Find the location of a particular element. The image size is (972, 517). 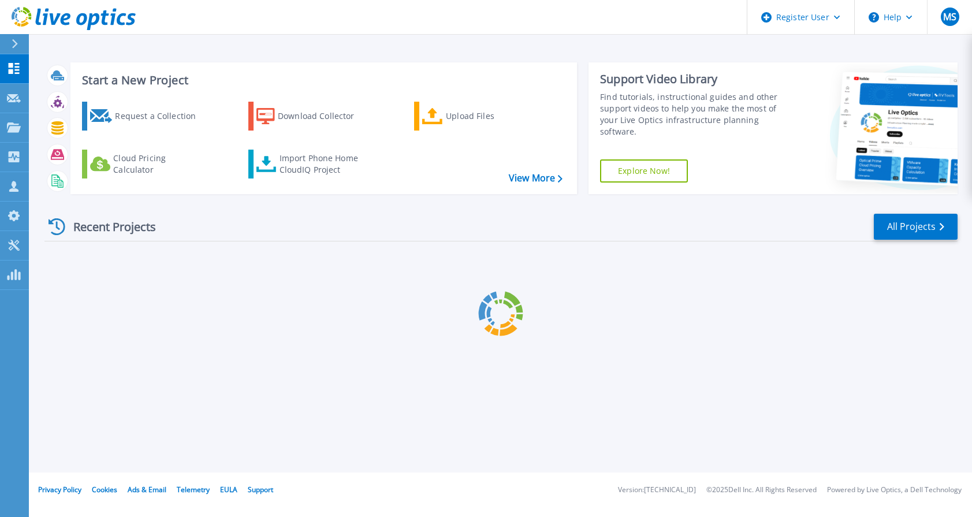

div: Find tutorials, instructional guides and other support videos to help you make the most of your L... is located at coordinates (693, 114).